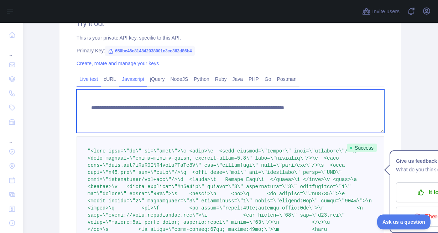 The width and height of the screenshot is (438, 233). I want to click on div: This is your private API key, specific to this API., so click(230, 38).